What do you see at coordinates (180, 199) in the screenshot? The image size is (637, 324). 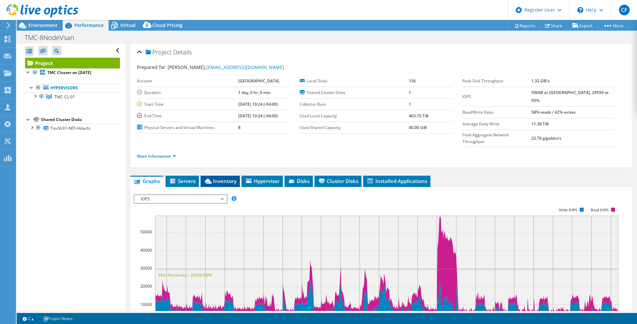 I see `span: IOPS` at bounding box center [180, 199].